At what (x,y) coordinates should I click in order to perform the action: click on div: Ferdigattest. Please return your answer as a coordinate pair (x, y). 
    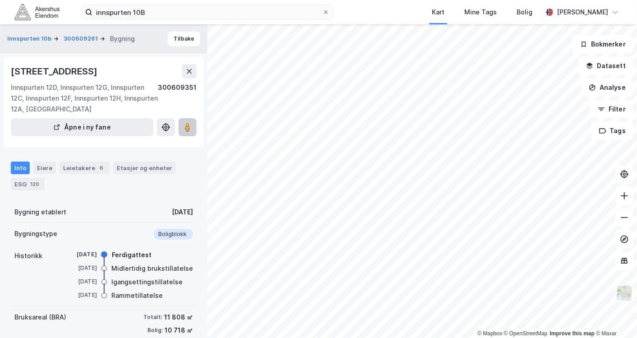
    Looking at the image, I should click on (132, 255).